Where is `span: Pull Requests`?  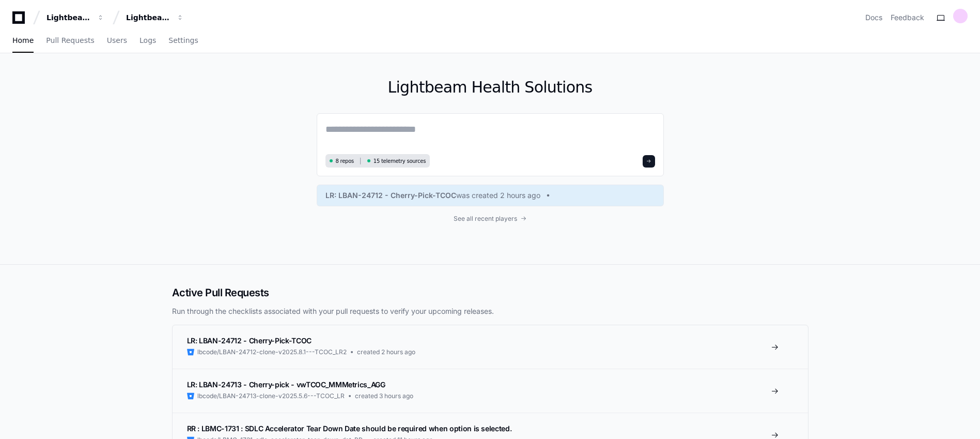 span: Pull Requests is located at coordinates (70, 40).